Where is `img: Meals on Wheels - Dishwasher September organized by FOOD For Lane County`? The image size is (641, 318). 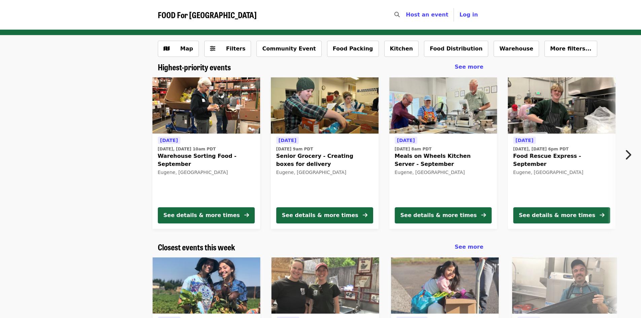
img: Meals on Wheels - Dishwasher September organized by FOOD For Lane County is located at coordinates (566, 286).